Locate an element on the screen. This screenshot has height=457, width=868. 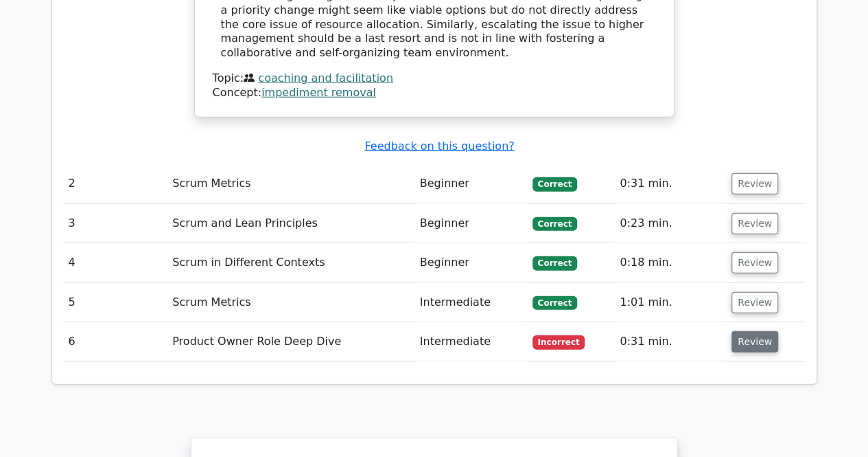
td: 6 is located at coordinates (115, 341).